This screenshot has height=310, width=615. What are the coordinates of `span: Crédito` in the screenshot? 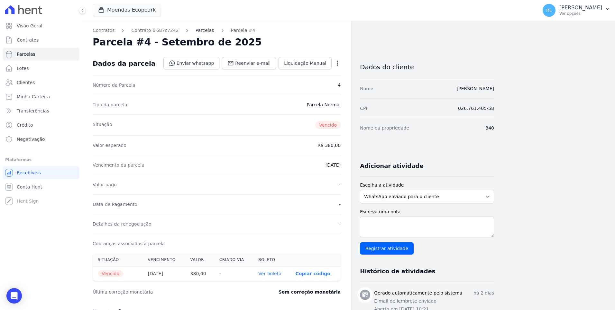 It's located at (25, 125).